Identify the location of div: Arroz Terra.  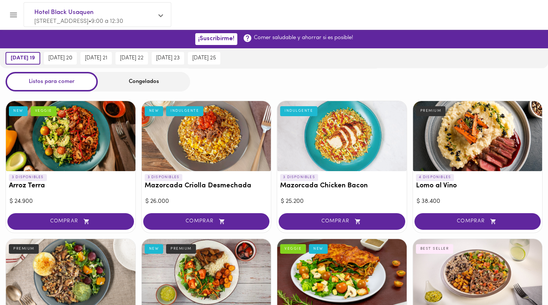
(70, 136).